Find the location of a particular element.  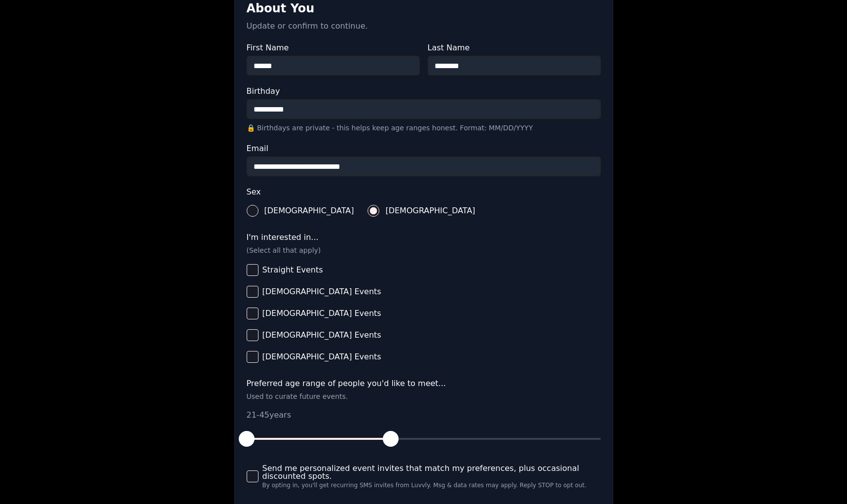

span: Straight Events is located at coordinates (293, 270).